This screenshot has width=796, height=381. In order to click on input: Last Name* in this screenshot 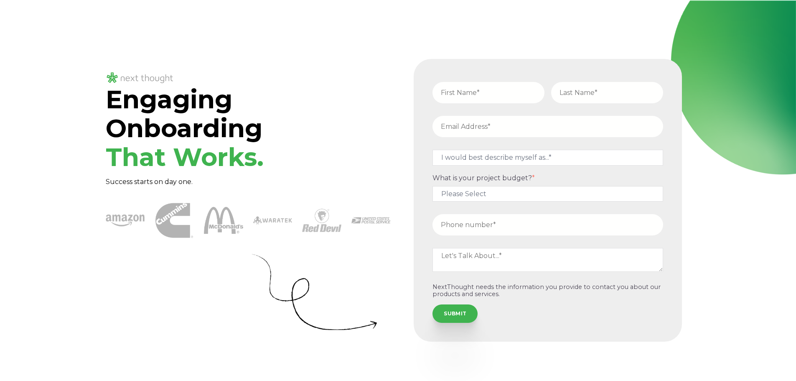, I will do `click(607, 92)`.